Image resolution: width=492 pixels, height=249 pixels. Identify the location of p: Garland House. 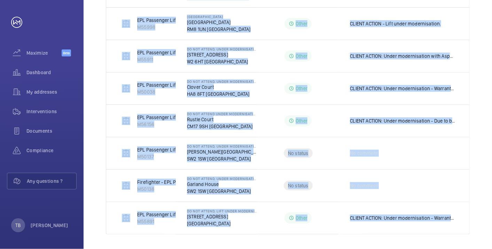
(222, 184).